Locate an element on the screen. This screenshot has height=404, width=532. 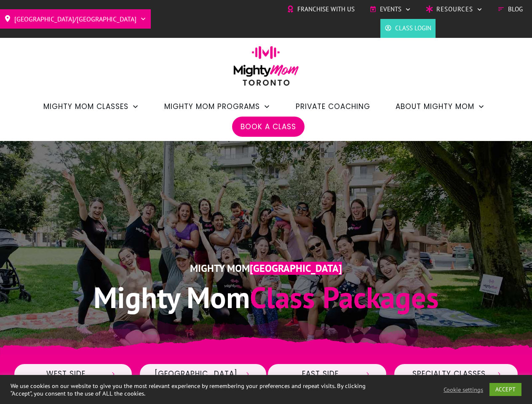
span: Resources is located at coordinates (455, 9).